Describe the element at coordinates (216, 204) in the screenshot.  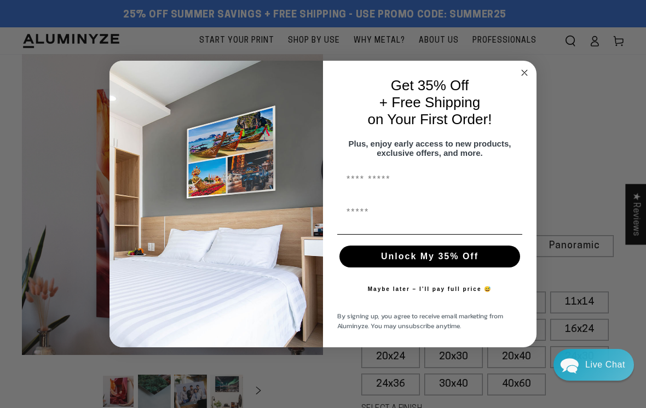
I see `img: 728e4f65-7e6c-44e2-b7d1-0292a396982f.jpeg` at that location.